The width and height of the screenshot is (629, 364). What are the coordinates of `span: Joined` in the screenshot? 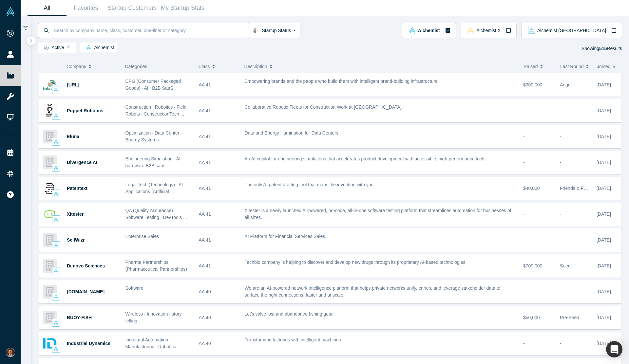 It's located at (604, 66).